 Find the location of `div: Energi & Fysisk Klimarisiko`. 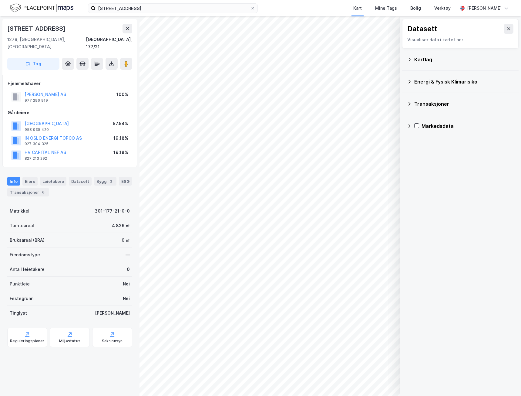

div: Energi & Fysisk Klimarisiko is located at coordinates (464, 82).